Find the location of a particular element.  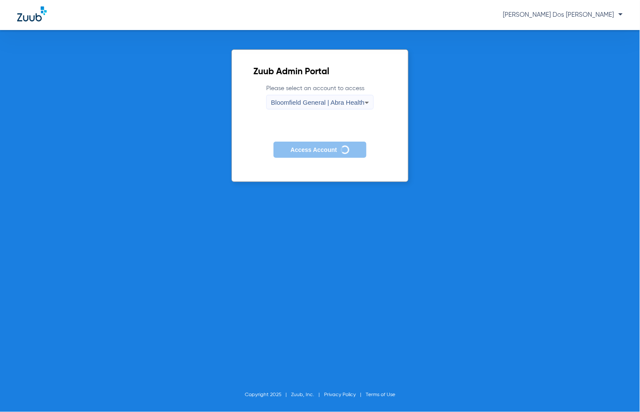

a: Privacy Policy is located at coordinates (340, 394).